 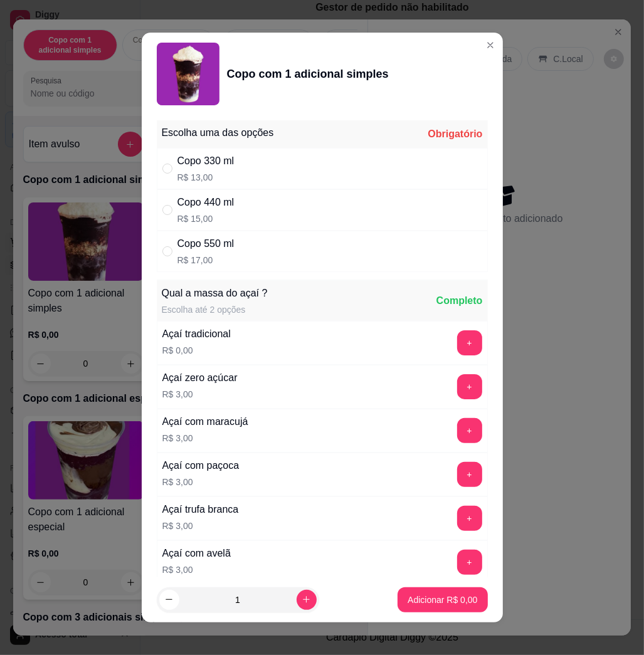 I want to click on div: Açaí tradicional, so click(x=196, y=334).